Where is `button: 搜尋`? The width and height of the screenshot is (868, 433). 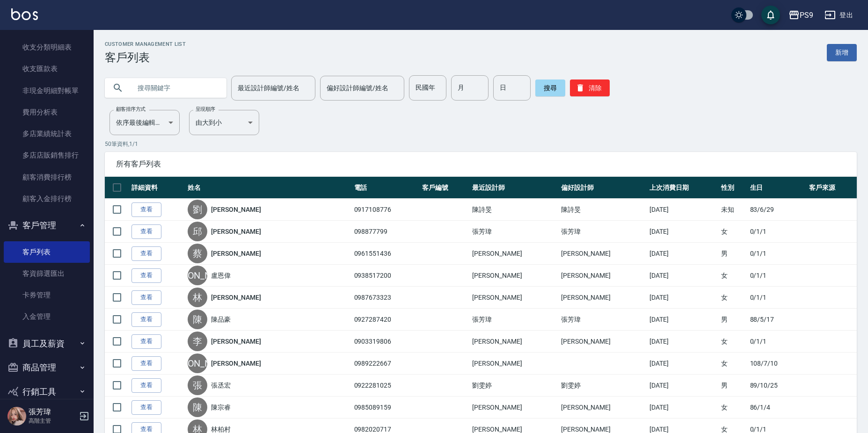
button: 搜尋 is located at coordinates (551, 88).